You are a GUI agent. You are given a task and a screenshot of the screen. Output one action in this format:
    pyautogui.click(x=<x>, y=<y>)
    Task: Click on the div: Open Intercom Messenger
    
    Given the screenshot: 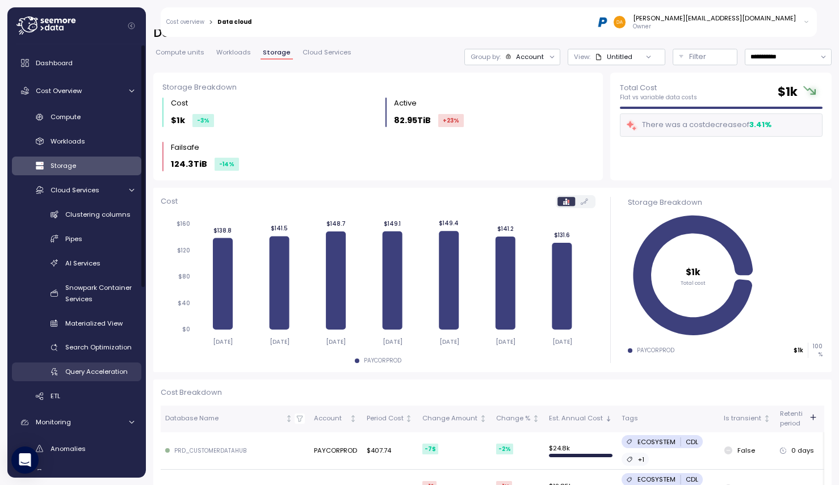 What is the action you would take?
    pyautogui.click(x=25, y=460)
    